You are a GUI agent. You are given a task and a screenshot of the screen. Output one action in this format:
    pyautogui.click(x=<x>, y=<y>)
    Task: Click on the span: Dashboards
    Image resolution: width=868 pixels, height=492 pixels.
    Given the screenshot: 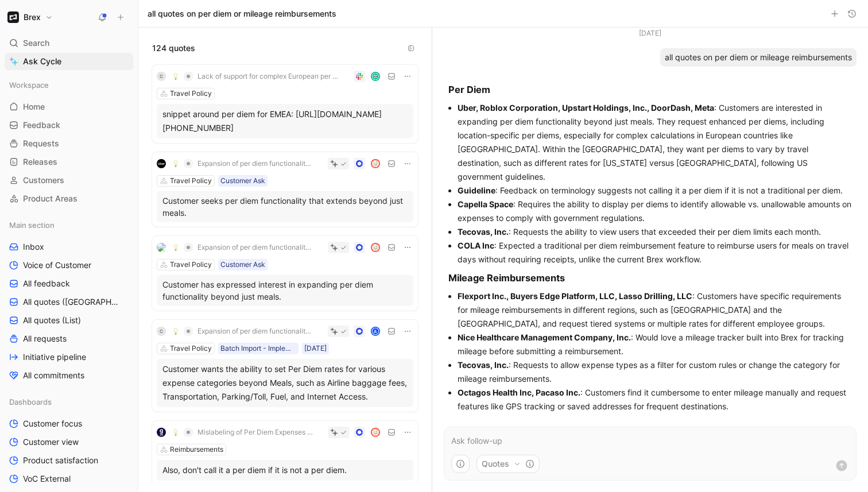 What is the action you would take?
    pyautogui.click(x=31, y=402)
    